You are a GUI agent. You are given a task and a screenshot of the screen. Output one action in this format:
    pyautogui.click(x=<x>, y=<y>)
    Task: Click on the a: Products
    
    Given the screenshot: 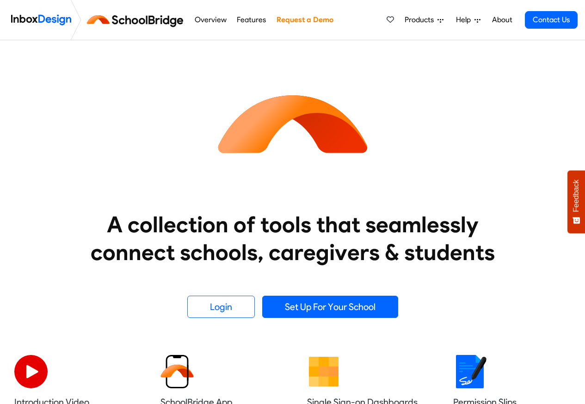 What is the action you would take?
    pyautogui.click(x=424, y=20)
    